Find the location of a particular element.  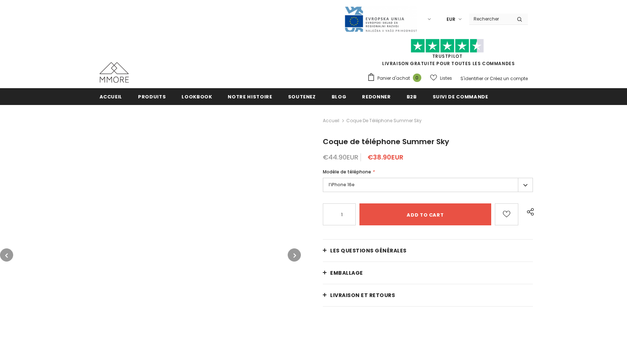

span: EMBALLAGE is located at coordinates (347, 273).